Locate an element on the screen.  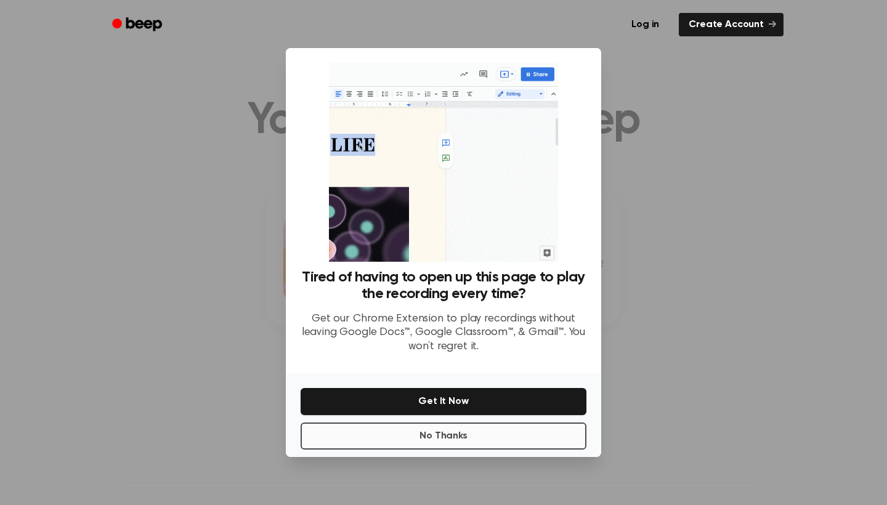
button: No Thanks is located at coordinates (444, 436).